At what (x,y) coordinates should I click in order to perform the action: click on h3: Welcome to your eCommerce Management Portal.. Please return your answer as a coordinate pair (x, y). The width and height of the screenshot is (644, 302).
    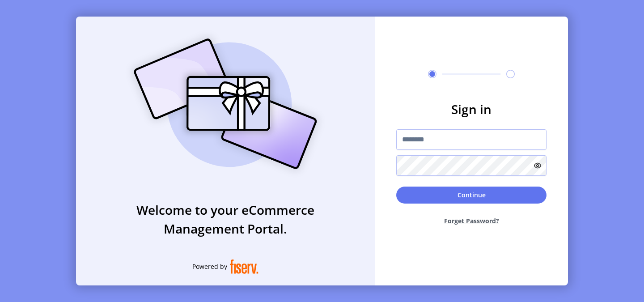
    Looking at the image, I should click on (225, 219).